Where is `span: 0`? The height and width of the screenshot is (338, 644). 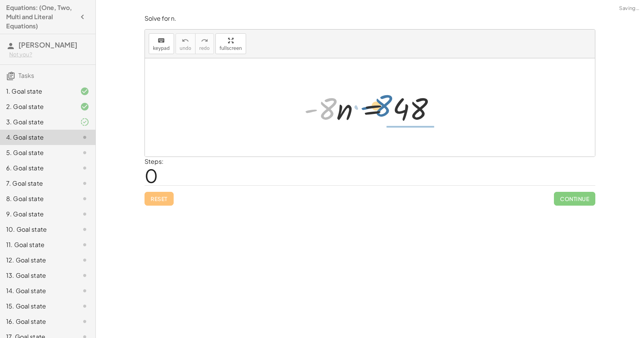 span: 0 is located at coordinates (151, 175).